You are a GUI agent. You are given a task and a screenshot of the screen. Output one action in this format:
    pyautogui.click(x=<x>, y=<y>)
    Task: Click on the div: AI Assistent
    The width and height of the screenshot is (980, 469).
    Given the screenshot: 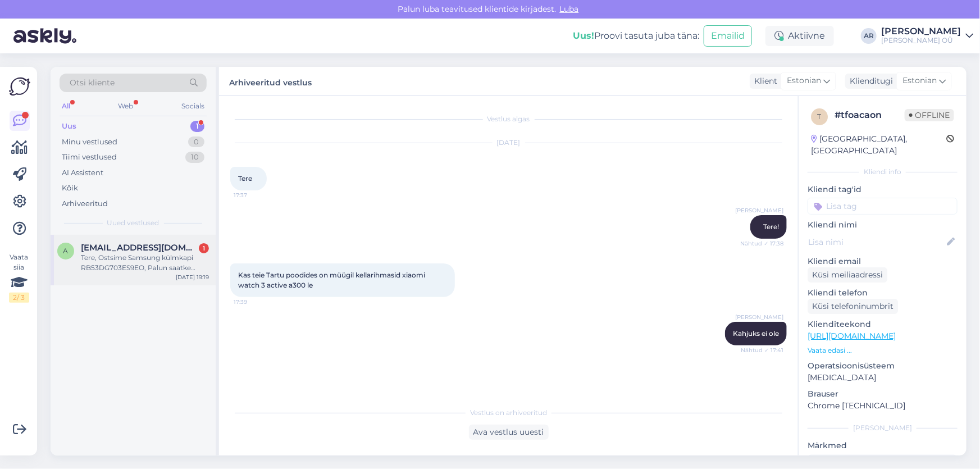 What is the action you would take?
    pyautogui.click(x=82, y=173)
    